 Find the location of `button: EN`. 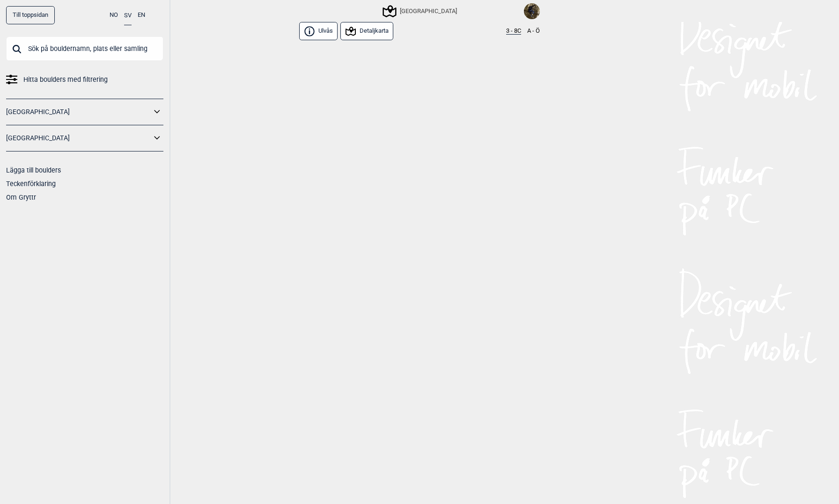

button: EN is located at coordinates (142, 15).